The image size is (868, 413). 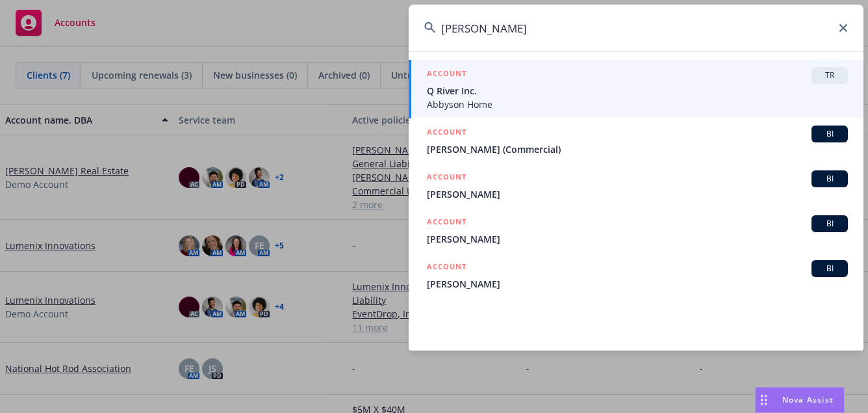 I want to click on a: ACCOUNTTRQ River Inc.Abbyson Home, so click(x=636, y=89).